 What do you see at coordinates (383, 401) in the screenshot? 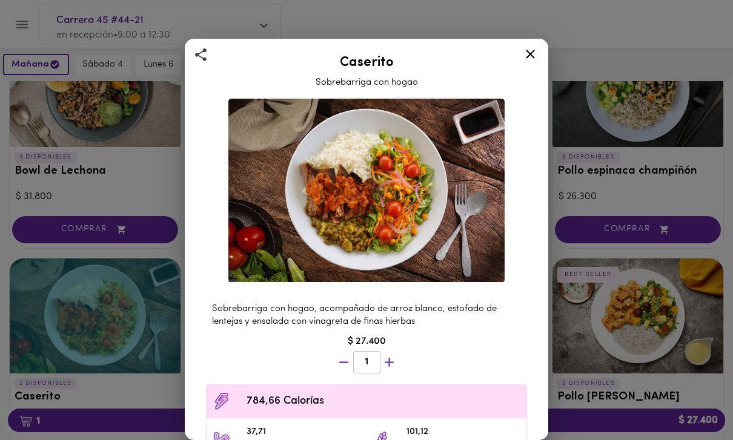
I see `span: 784,66 Calorías` at bounding box center [383, 401].